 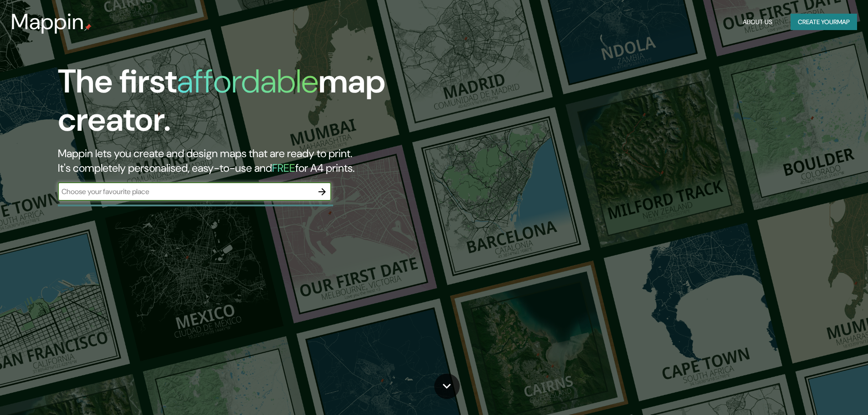 I want to click on h2: Mappin lets you create and design maps that are ready to print. It's completely personalised, eas..., so click(x=275, y=161).